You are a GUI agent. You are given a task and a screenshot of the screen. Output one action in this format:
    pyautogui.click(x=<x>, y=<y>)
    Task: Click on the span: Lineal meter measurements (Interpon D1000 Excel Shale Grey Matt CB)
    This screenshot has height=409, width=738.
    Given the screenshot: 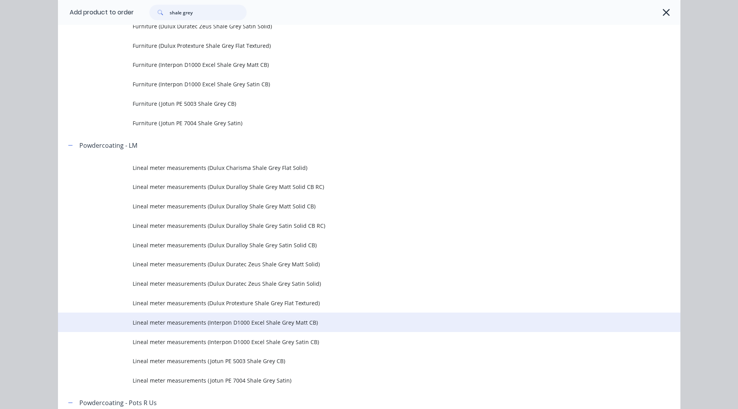 What is the action you would take?
    pyautogui.click(x=351, y=322)
    